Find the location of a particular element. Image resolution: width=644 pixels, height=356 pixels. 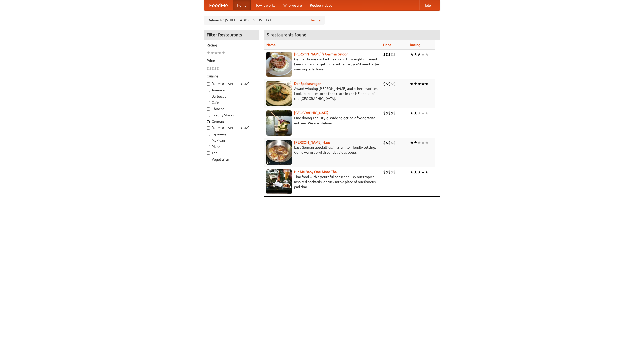

label: Japanese is located at coordinates (231, 135).